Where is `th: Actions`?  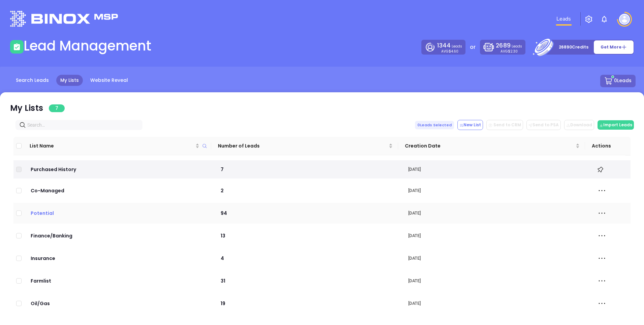
th: Actions is located at coordinates (605, 146).